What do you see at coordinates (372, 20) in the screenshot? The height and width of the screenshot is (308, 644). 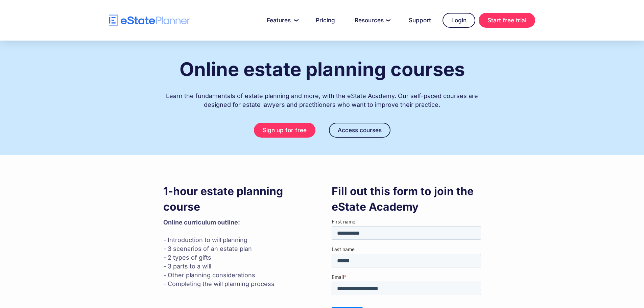 I see `a: Resources` at bounding box center [372, 20].